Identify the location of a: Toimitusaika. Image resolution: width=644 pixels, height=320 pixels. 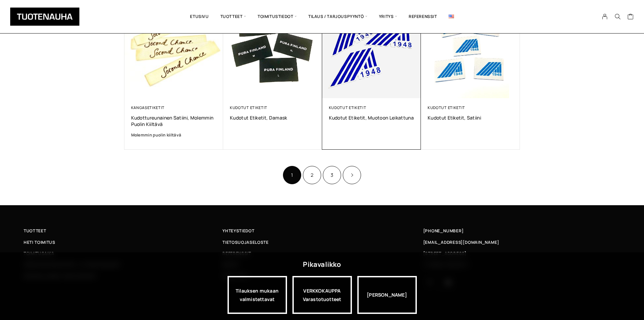
(123, 253).